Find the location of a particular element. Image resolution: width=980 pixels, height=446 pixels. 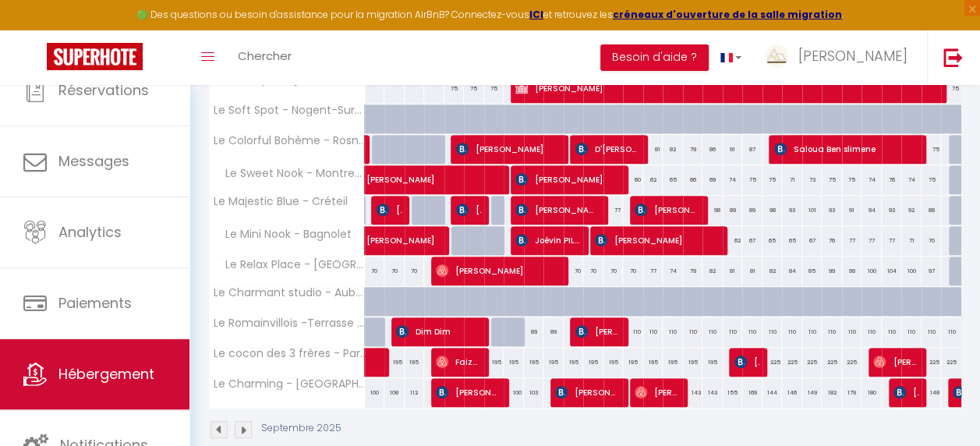

div: 69 is located at coordinates (712, 179).